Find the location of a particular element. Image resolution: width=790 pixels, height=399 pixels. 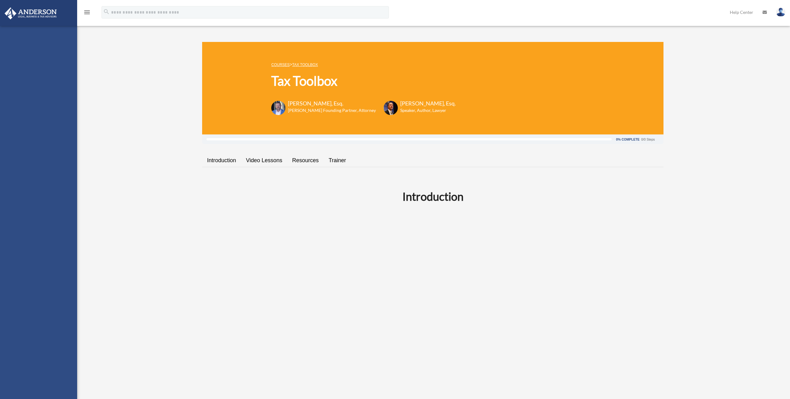

h6: Speaker, Author, Lawyer is located at coordinates (424, 110).